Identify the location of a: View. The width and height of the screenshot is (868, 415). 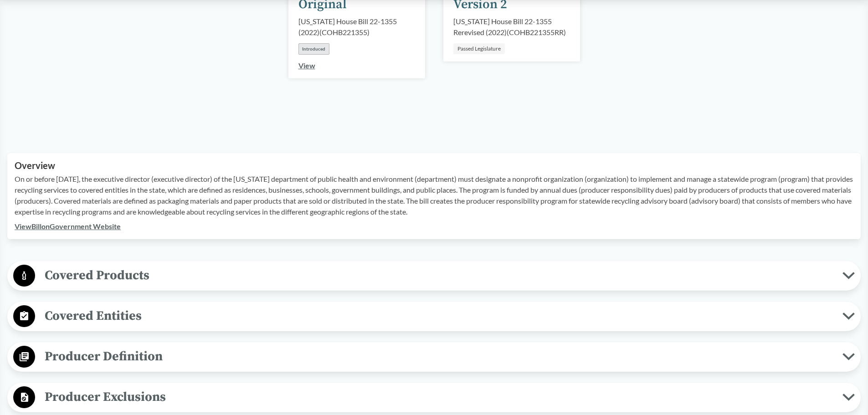
(307, 65).